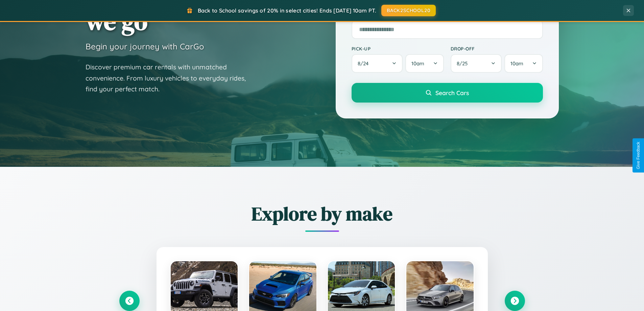 Image resolution: width=644 pixels, height=311 pixels. What do you see at coordinates (447, 93) in the screenshot?
I see `button: Search Cars` at bounding box center [447, 93].